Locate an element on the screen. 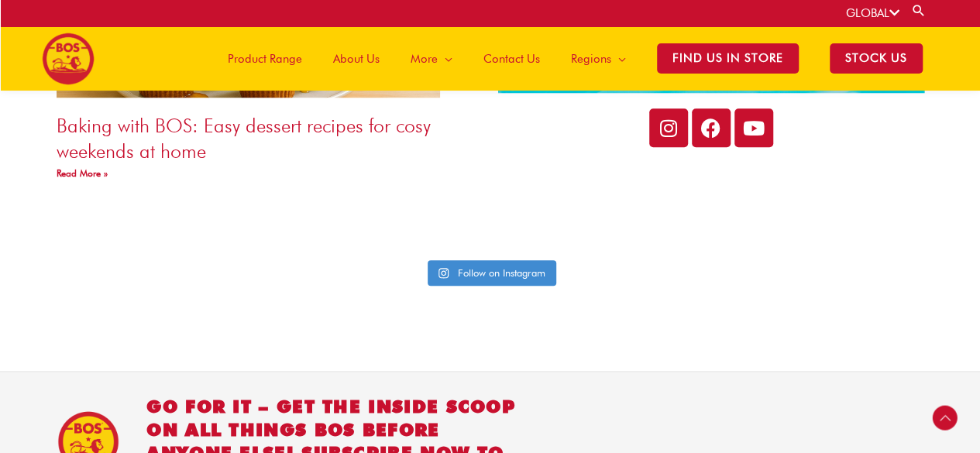 The width and height of the screenshot is (980, 453). a: Read more about Baking with BOS: Easy dessert recipes for cosy weekends at home is located at coordinates (82, 172).